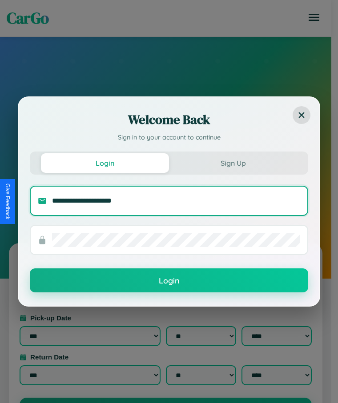  What do you see at coordinates (8, 201) in the screenshot?
I see `div: Give Feedback` at bounding box center [8, 201].